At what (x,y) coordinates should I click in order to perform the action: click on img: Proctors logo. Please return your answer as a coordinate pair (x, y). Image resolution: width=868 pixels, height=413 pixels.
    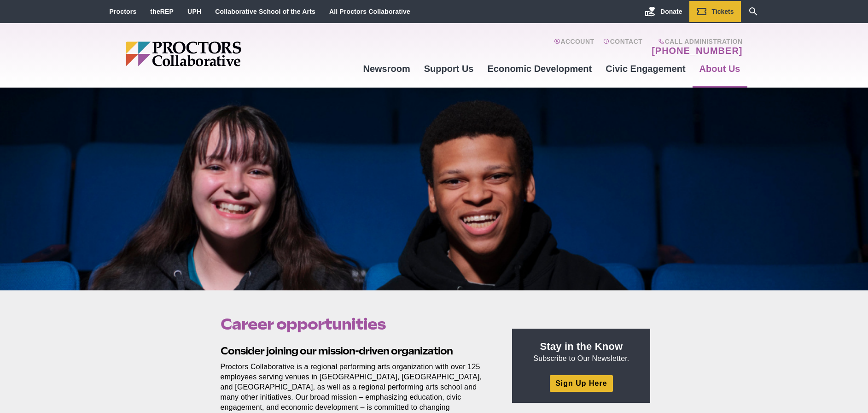
    Looking at the image, I should click on (219, 53).